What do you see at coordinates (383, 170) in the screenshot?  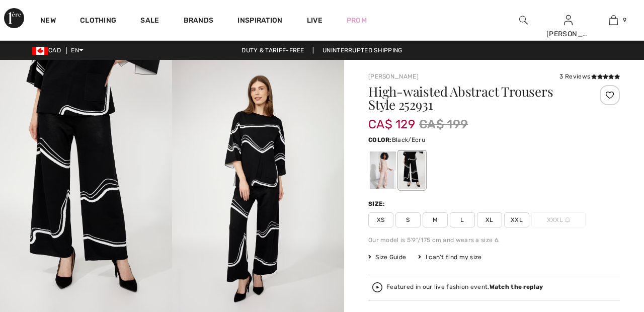 I see `div: Dune/ecru` at bounding box center [383, 170].